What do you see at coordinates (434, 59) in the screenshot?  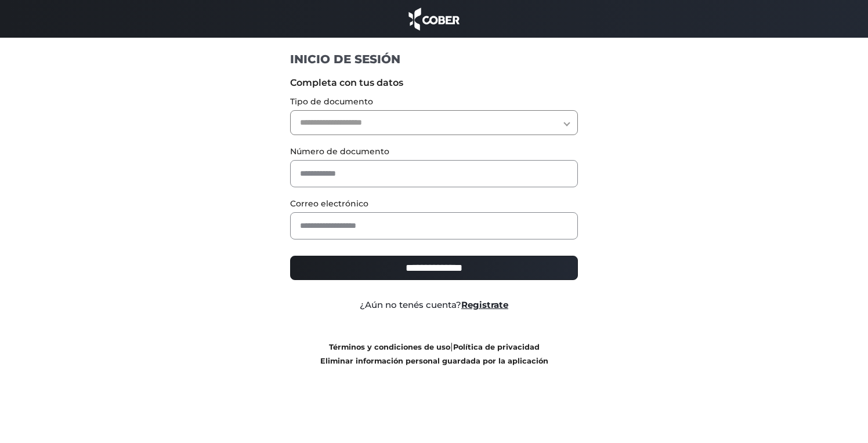 I see `h1: INICIO DE SESIÓN` at bounding box center [434, 59].